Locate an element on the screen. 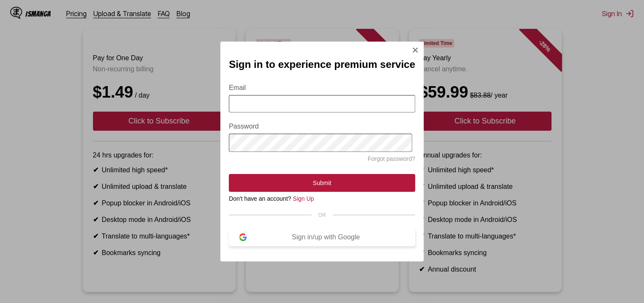  a: Forgot password? is located at coordinates (391, 159).